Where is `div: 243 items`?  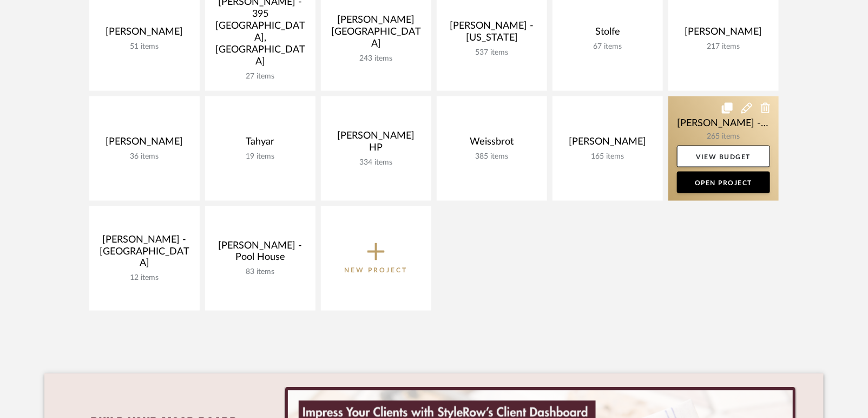 div: 243 items is located at coordinates (377, 58).